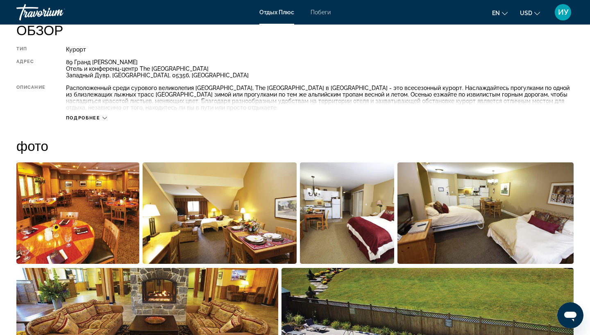  I want to click on button: Изменить язык, so click(500, 13).